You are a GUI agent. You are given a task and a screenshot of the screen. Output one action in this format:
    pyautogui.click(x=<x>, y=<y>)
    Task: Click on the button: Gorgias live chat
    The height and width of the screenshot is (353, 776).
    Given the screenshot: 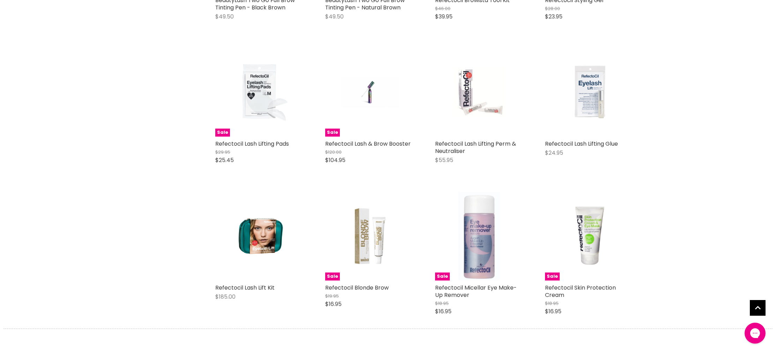 What is the action you would take?
    pyautogui.click(x=14, y=13)
    